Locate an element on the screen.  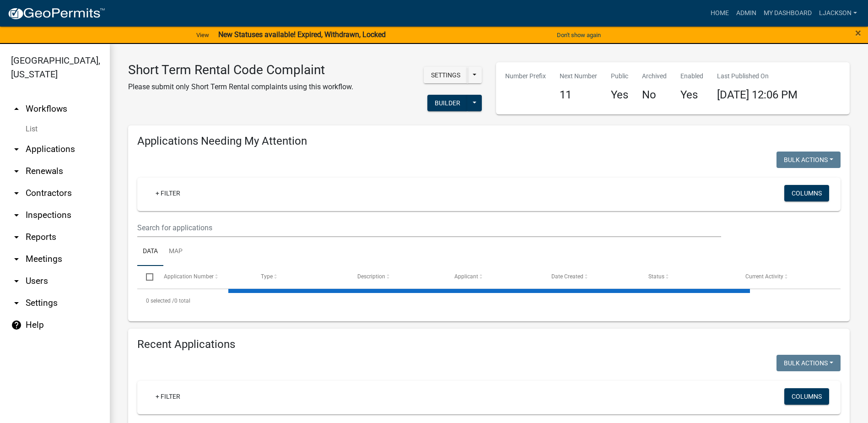
datatable-header-cell: Description is located at coordinates (397, 277).